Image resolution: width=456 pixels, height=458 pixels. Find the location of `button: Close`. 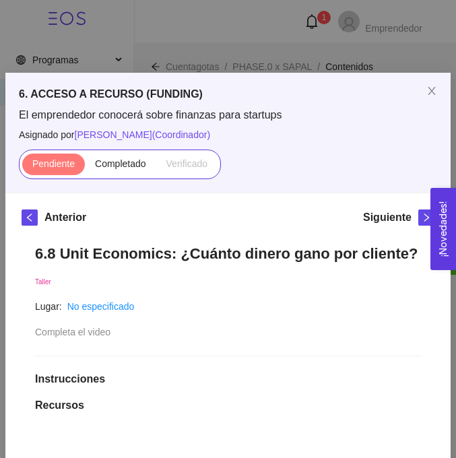

button: Close is located at coordinates (432, 92).